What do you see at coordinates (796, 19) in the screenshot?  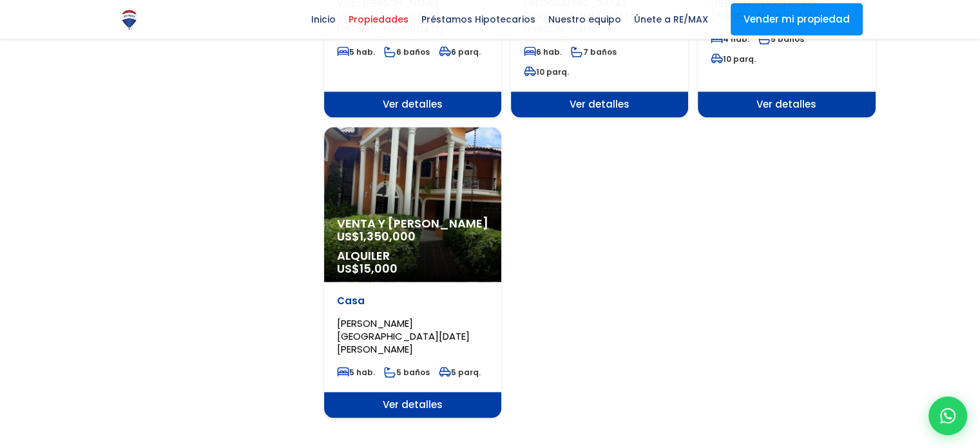 I see `a: Vender mi propiedad` at bounding box center [796, 19].